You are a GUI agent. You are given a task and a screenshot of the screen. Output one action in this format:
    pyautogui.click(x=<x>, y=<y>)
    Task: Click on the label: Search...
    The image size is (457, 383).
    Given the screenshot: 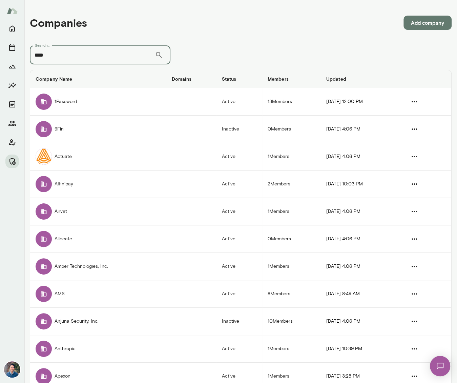 What is the action you would take?
    pyautogui.click(x=42, y=45)
    